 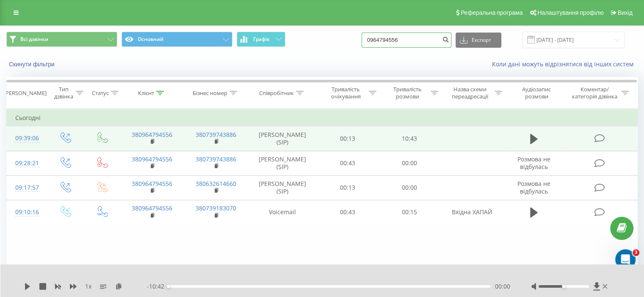 What do you see at coordinates (409, 212) in the screenshot?
I see `td: 00:15` at bounding box center [409, 212].